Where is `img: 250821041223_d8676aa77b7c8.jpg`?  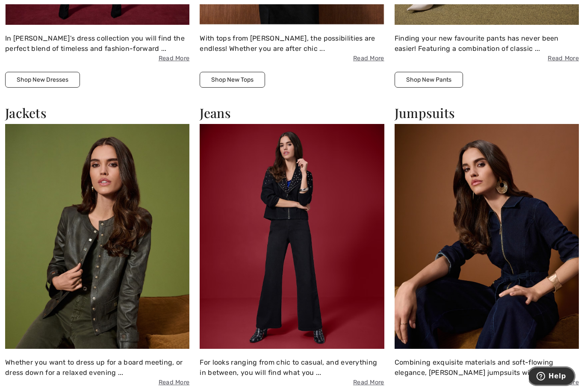
img: 250821041223_d8676aa77b7c8.jpg is located at coordinates (97, 236).